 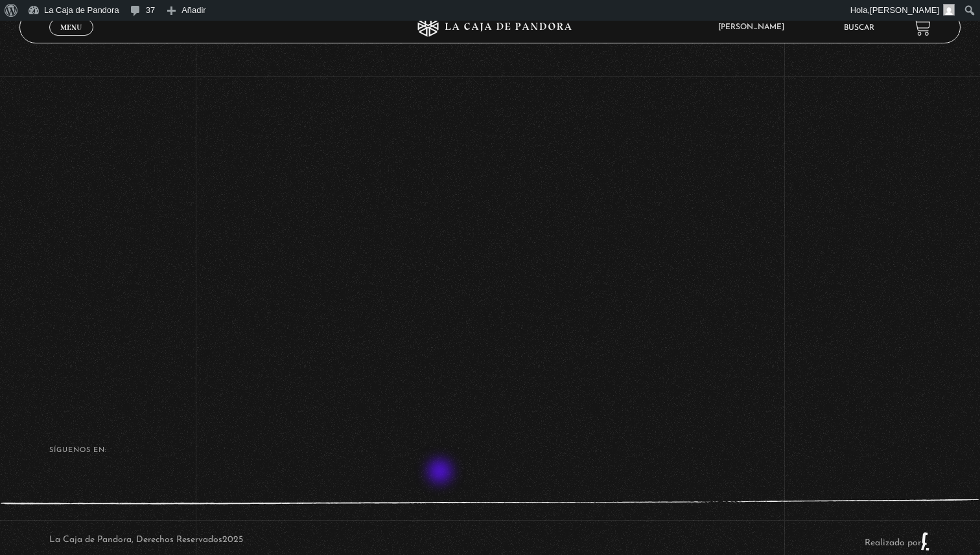 I want to click on h4: SÍguenos en:, so click(x=490, y=450).